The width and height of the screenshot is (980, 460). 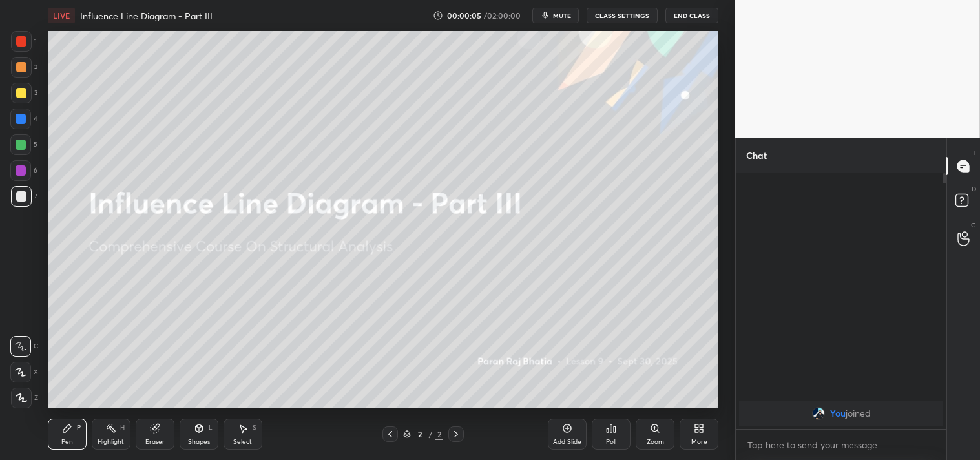 What do you see at coordinates (199, 442) in the screenshot?
I see `div: Shapes` at bounding box center [199, 442].